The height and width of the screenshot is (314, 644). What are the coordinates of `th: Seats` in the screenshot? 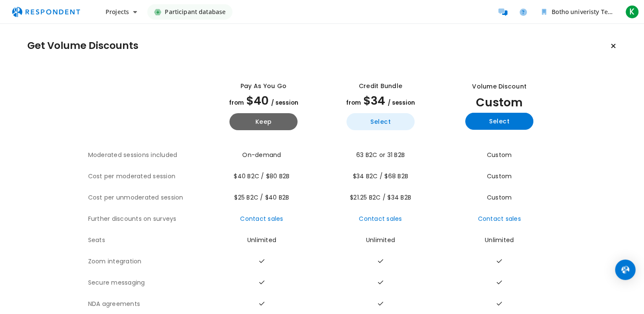 It's located at (146, 240).